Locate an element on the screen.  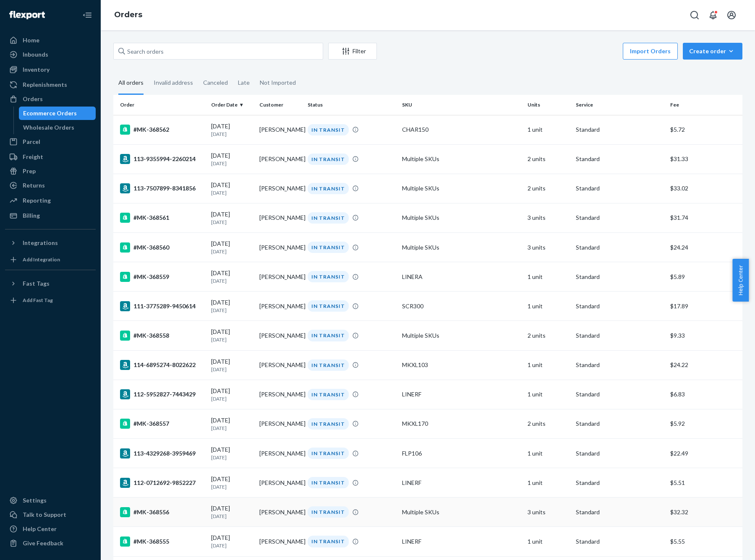
div: #MK-368555 is located at coordinates (162, 542).